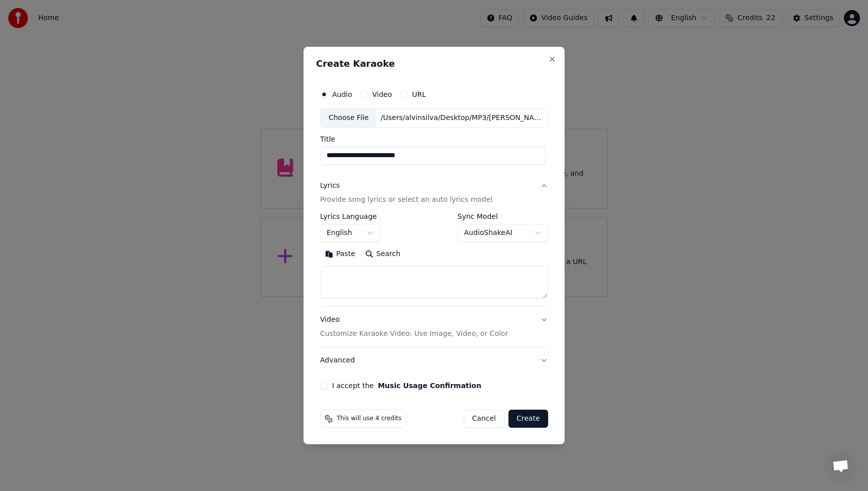  Describe the element at coordinates (383, 254) in the screenshot. I see `button: Search` at that location.